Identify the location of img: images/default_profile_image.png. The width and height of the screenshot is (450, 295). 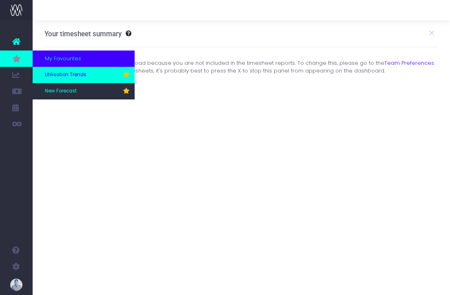
(16, 285).